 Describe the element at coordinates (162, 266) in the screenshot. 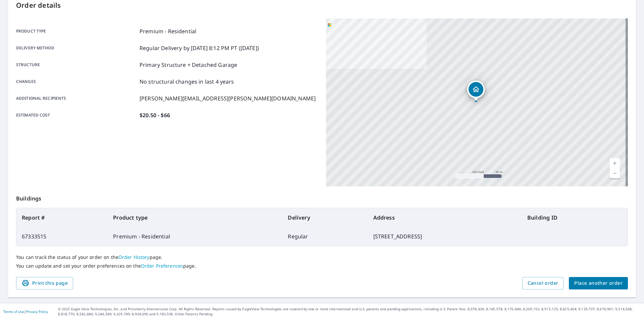

I see `a: Order Preferences` at that location.